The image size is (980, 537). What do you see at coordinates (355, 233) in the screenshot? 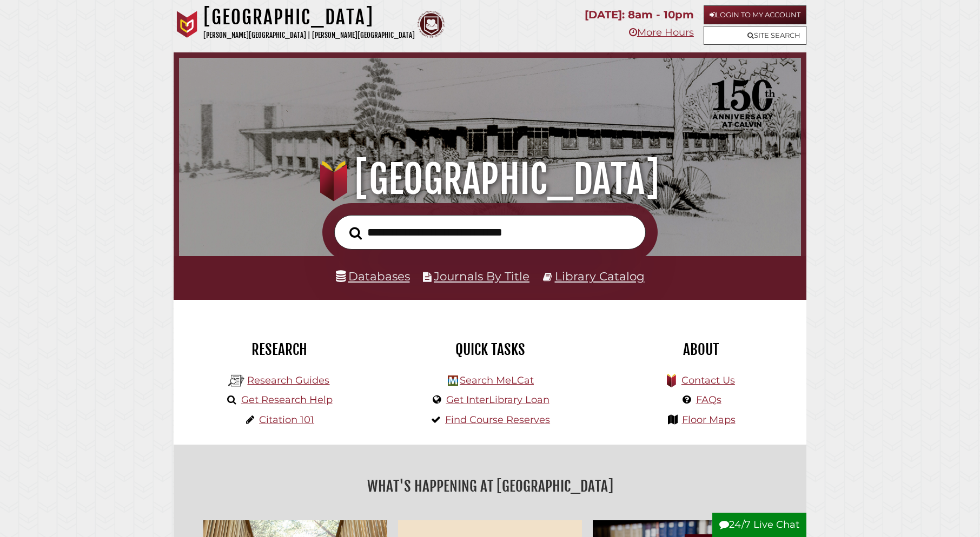
I see `i: Search` at bounding box center [355, 233].